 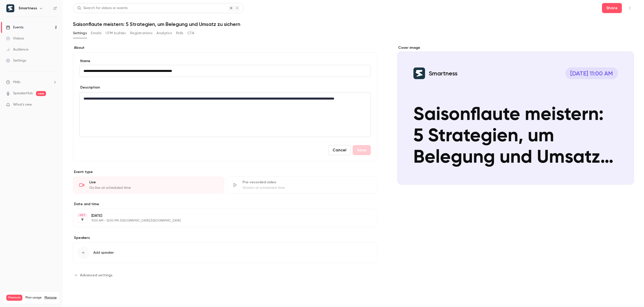 What do you see at coordinates (225, 115) in the screenshot?
I see `section: description` at bounding box center [225, 115].